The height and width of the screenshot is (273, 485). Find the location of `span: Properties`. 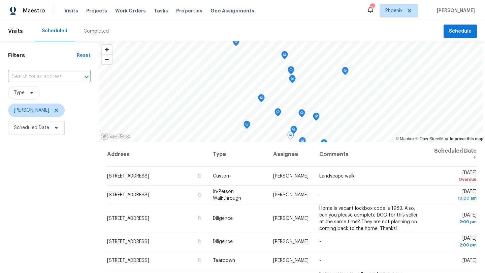

span: Properties is located at coordinates (189, 11).